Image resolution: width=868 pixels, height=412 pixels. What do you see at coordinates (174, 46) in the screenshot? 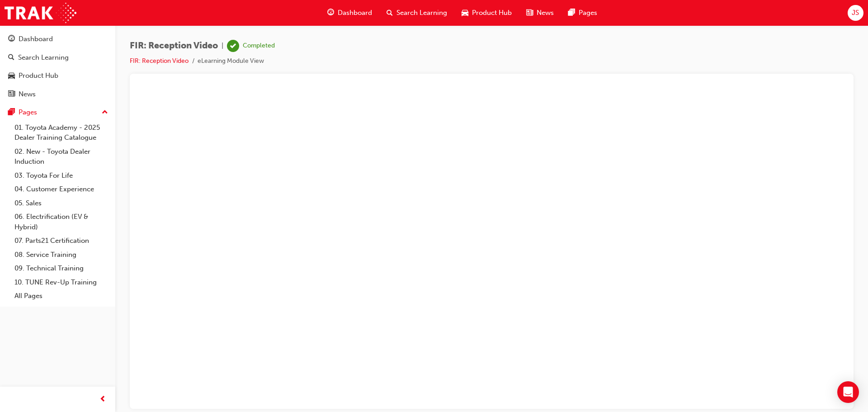
I see `span: FIR: Reception Video` at bounding box center [174, 46].